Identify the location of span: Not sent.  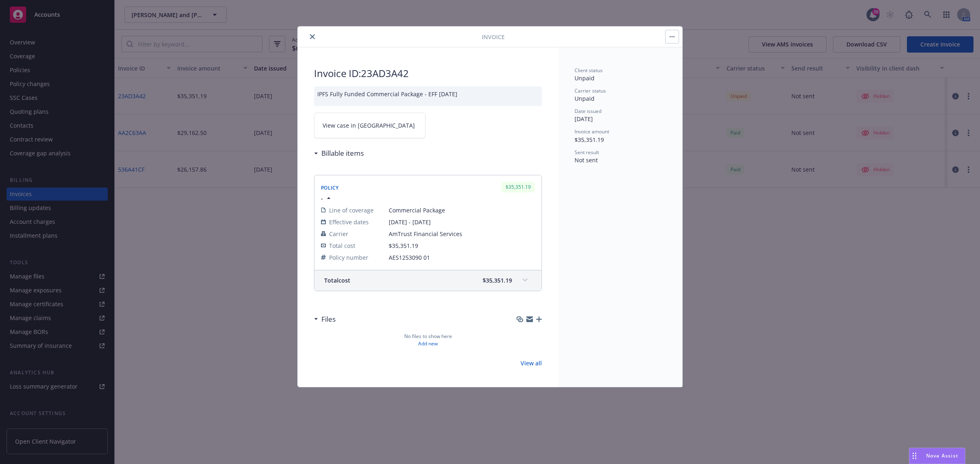
(586, 160).